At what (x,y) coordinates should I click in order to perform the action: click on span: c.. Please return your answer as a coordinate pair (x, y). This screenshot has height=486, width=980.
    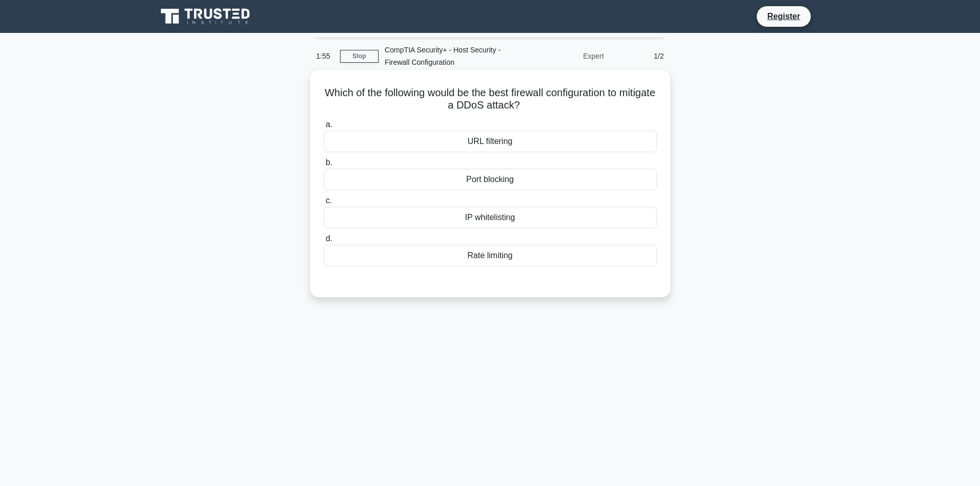
    Looking at the image, I should click on (329, 200).